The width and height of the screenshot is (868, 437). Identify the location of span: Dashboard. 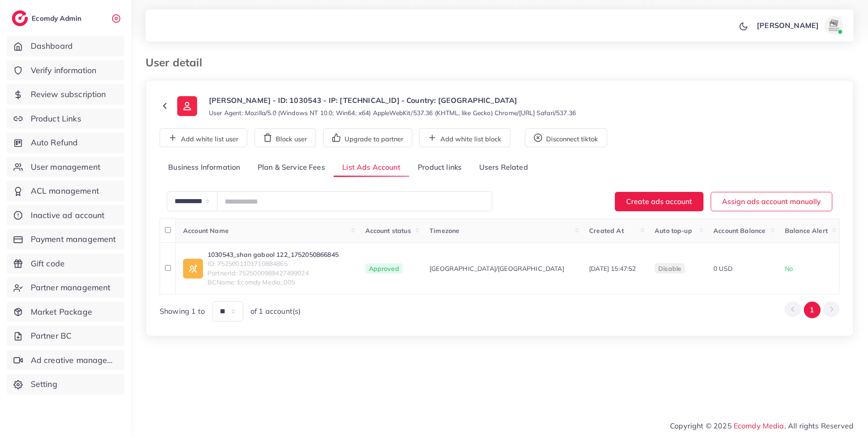
(51, 46).